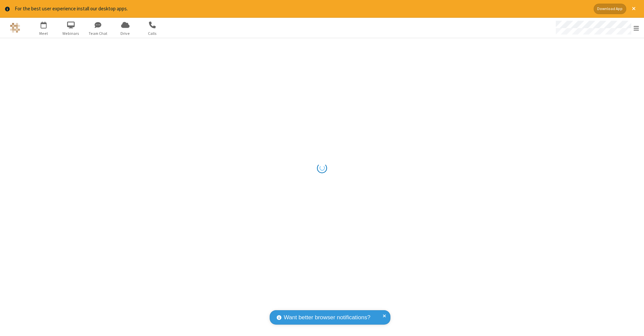  I want to click on button: Download App, so click(610, 9).